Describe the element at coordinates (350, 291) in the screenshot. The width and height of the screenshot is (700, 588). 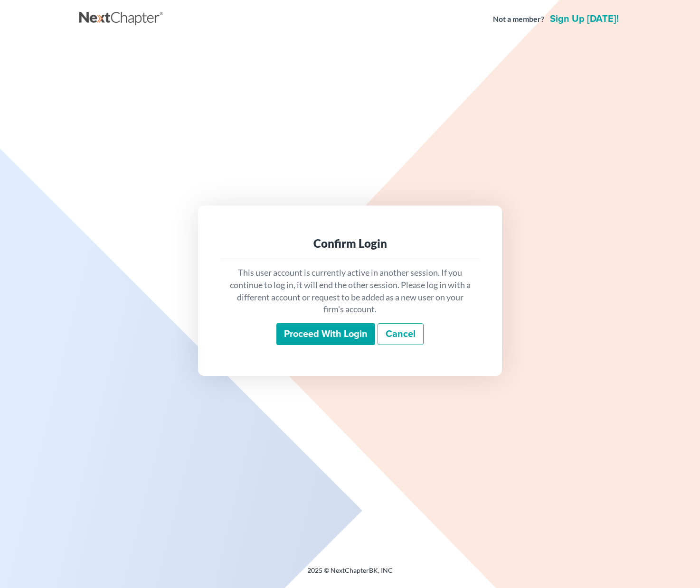
I see `p: This user account is currently active in another session. If you continue to log in, it will end ...` at that location.